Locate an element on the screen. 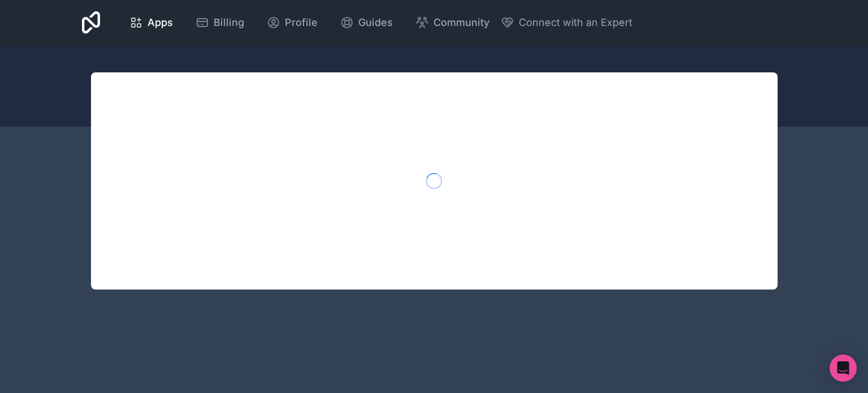  span: Billing is located at coordinates (229, 22).